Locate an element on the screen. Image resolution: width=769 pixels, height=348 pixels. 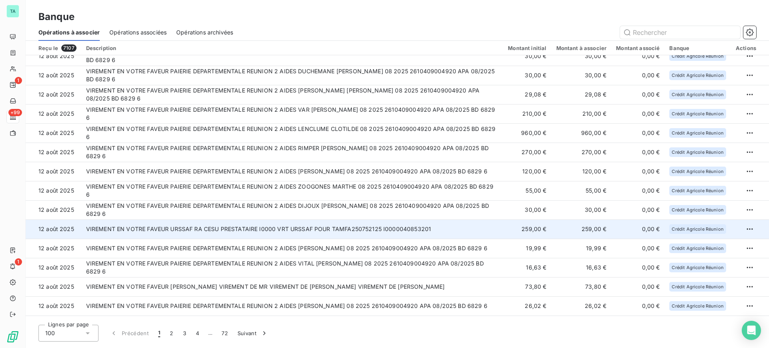
span: 7107 is located at coordinates (69, 48).